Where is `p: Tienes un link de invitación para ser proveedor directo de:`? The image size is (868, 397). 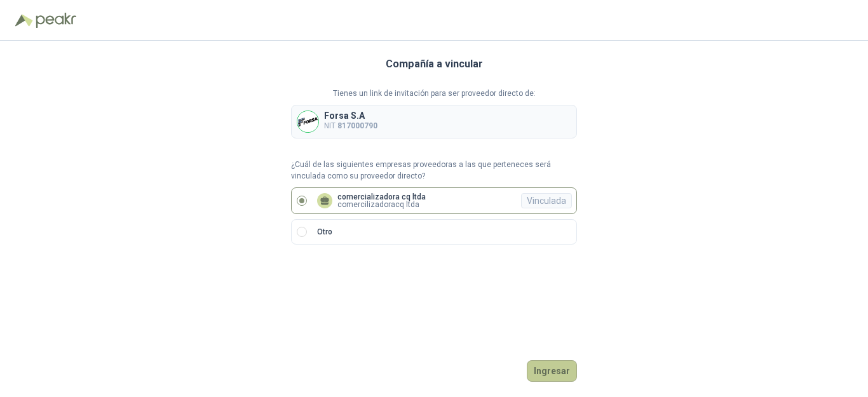
p: Tienes un link de invitación para ser proveedor directo de: is located at coordinates (434, 93).